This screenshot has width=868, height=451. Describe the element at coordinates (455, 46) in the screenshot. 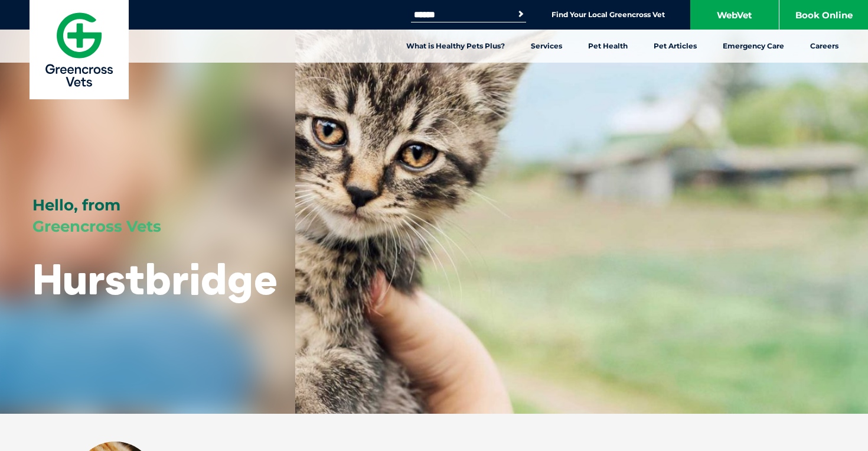

I see `a: What is Healthy Pets Plus?` at that location.